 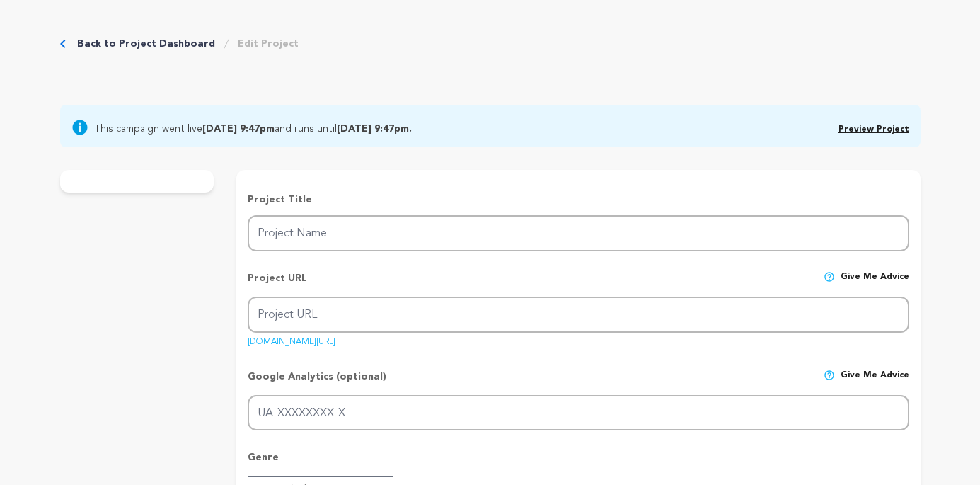 What do you see at coordinates (179, 44) in the screenshot?
I see `div: Breadcrumb` at bounding box center [179, 44].